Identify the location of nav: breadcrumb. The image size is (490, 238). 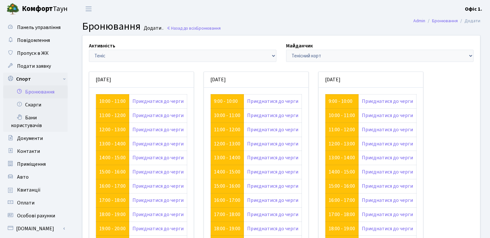
(447, 21).